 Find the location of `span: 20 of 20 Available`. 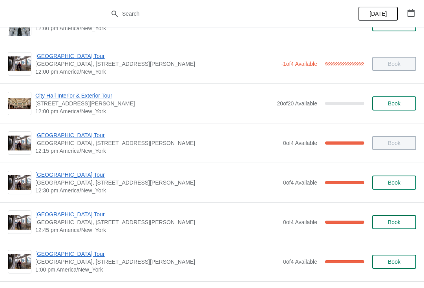

span: 20 of 20 Available is located at coordinates (297, 104).